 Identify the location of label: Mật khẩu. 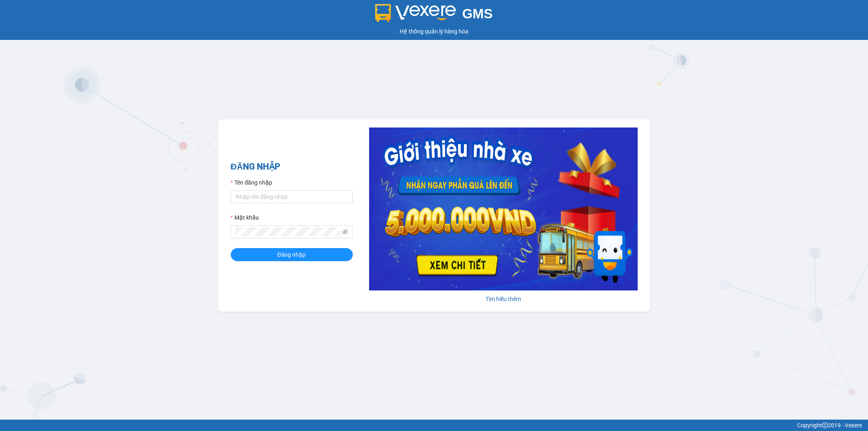
(245, 217).